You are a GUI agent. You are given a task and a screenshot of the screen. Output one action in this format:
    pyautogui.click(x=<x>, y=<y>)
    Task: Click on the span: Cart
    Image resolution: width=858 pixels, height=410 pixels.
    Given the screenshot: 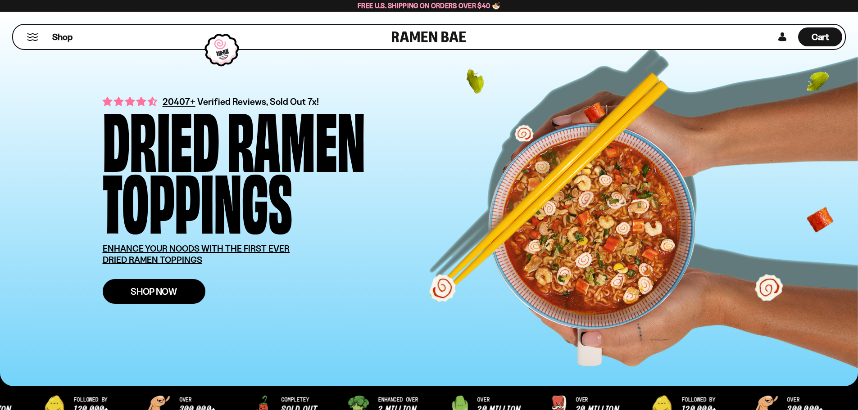 What is the action you would take?
    pyautogui.click(x=820, y=37)
    